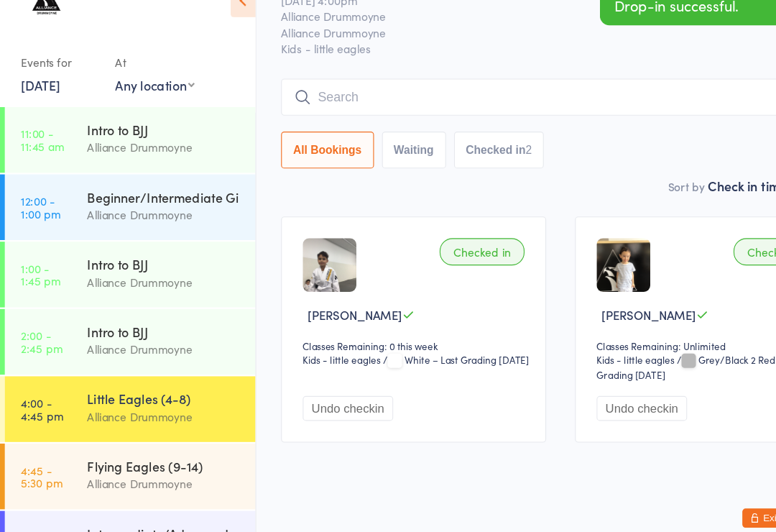  Describe the element at coordinates (503, 122) in the screenshot. I see `input: Search` at that location.